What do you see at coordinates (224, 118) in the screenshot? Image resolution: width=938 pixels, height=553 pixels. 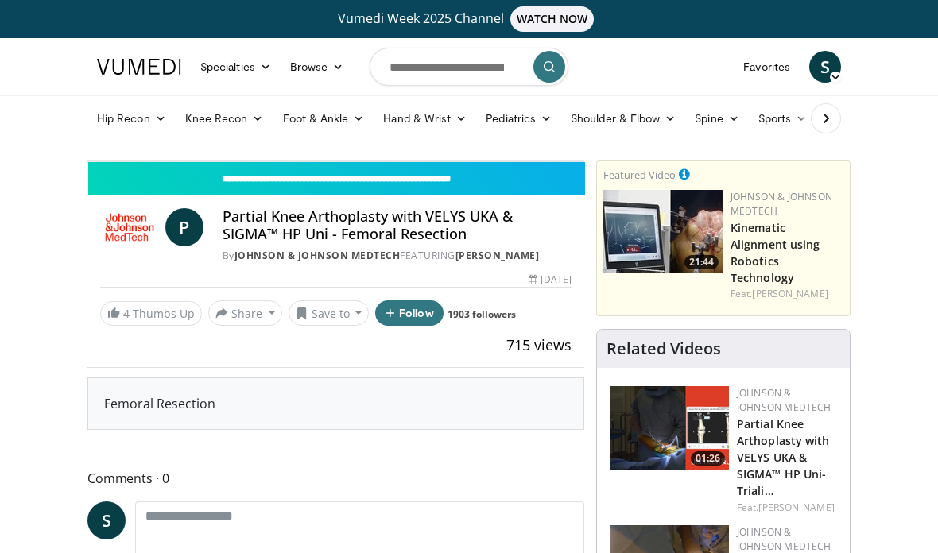 I see `a: Knee Recon` at bounding box center [224, 118].